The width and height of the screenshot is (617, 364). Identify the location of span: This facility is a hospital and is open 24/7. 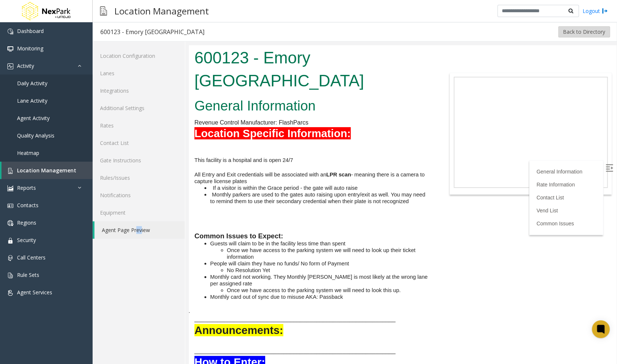
(55, 115).